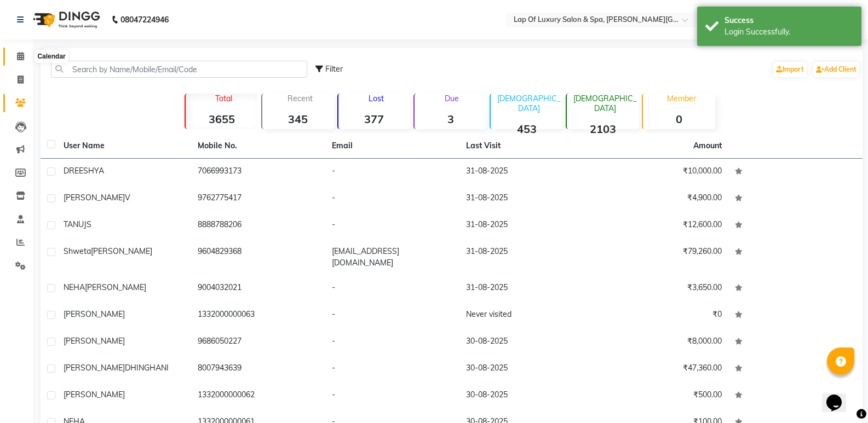  What do you see at coordinates (258, 369) in the screenshot?
I see `td: 8007943639` at bounding box center [258, 369].